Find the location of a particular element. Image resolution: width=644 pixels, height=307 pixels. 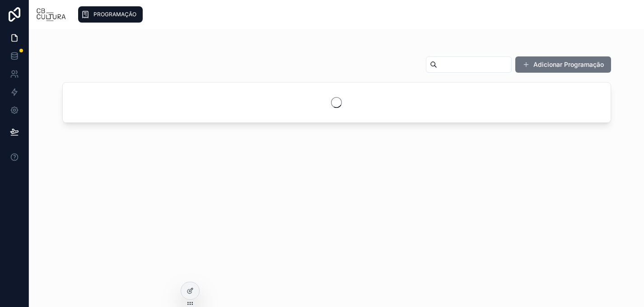

img: App logo is located at coordinates (51, 15).